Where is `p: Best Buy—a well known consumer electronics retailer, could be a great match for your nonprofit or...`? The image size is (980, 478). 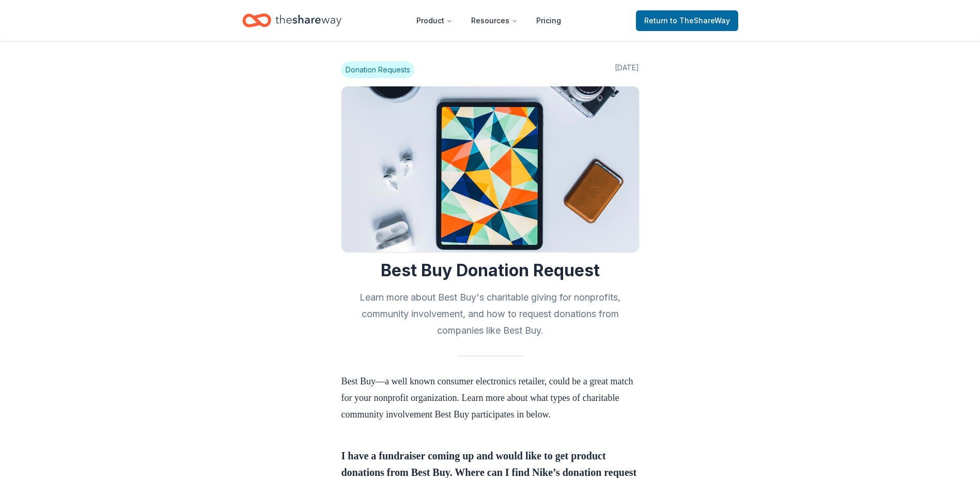 p: Best Buy—a well known consumer electronics retailer, could be a great match for your nonprofit or... is located at coordinates (490, 398).